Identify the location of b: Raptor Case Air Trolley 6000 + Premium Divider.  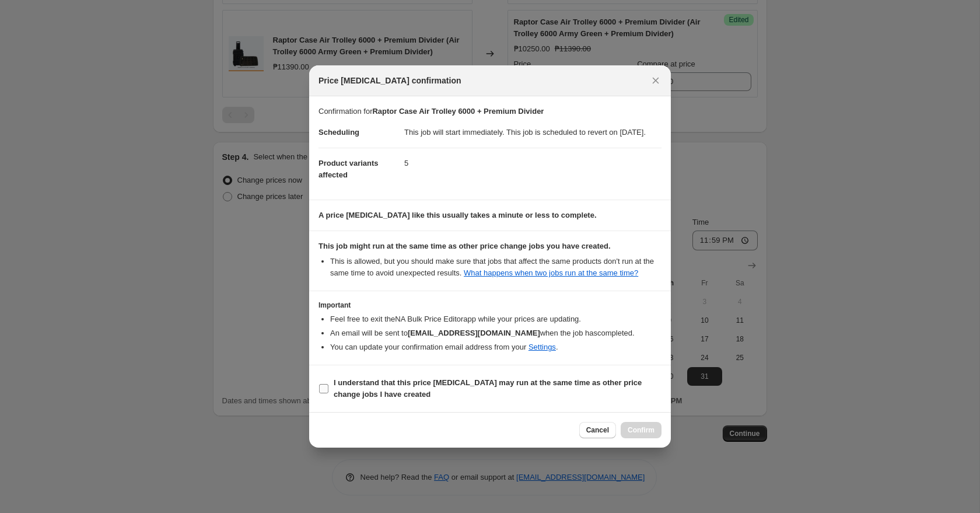
(458, 111).